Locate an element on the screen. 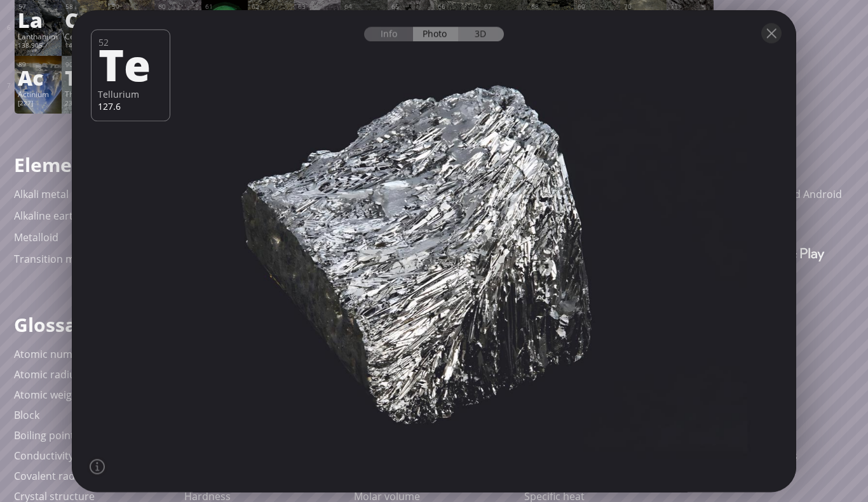  div: 59 is located at coordinates (132, 7).